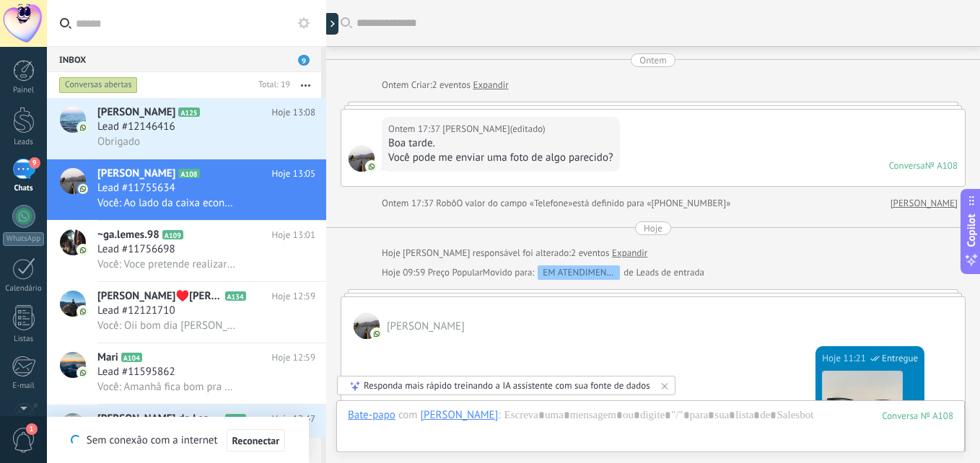 This screenshot has height=463, width=980. Describe the element at coordinates (331, 24) in the screenshot. I see `div: Mostrar` at that location.